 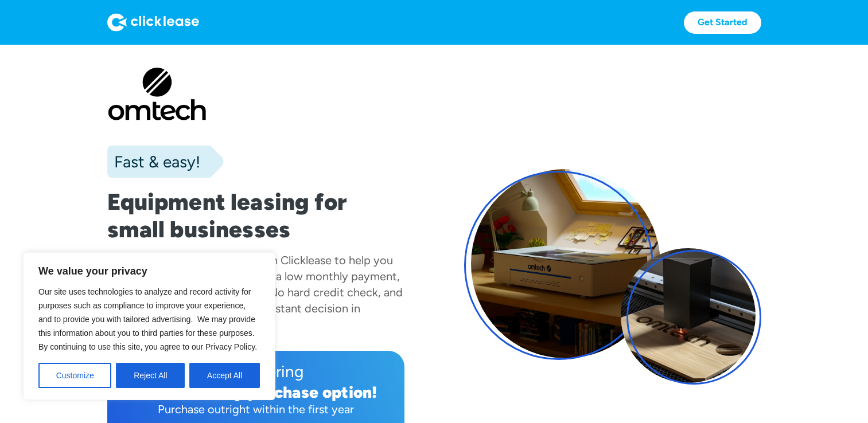 What do you see at coordinates (149, 271) in the screenshot?
I see `p: We value your privacy` at bounding box center [149, 271].